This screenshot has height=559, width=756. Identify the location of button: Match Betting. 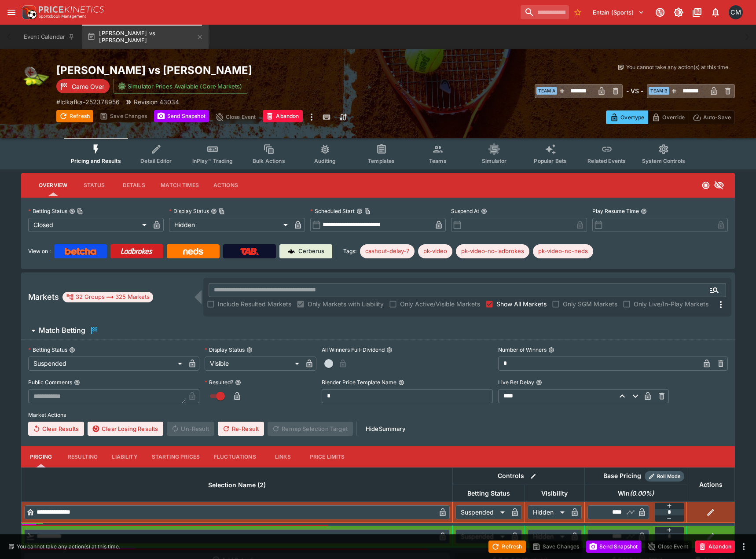
(378, 331).